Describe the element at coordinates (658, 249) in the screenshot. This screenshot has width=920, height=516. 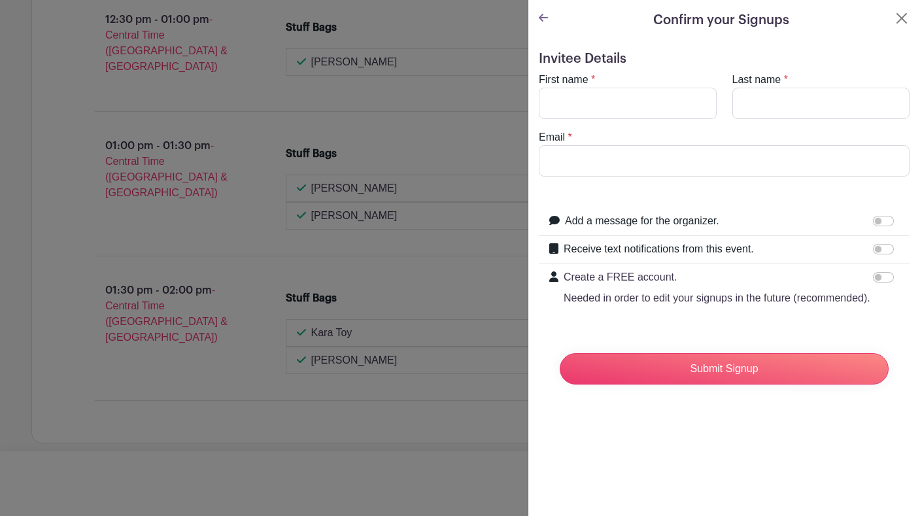
I see `label: Receive text notifications from this event.` at that location.